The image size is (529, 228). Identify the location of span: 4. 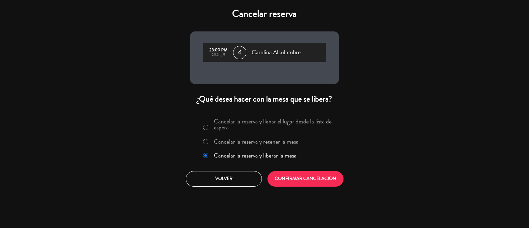
(240, 53).